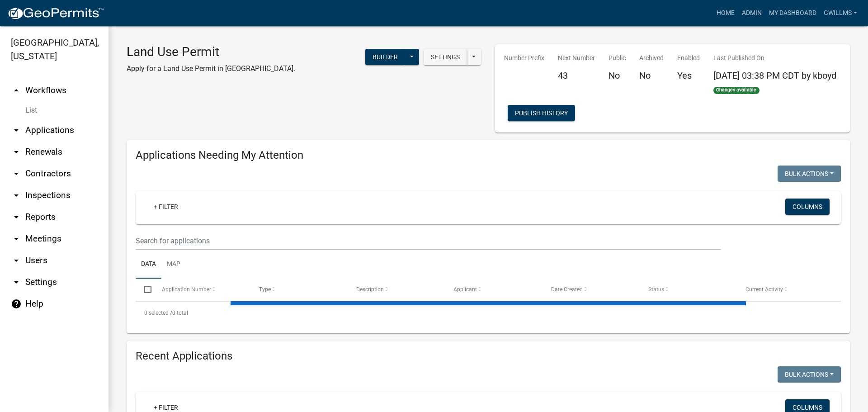 The width and height of the screenshot is (868, 412). Describe the element at coordinates (577, 75) in the screenshot. I see `h5: 43` at that location.